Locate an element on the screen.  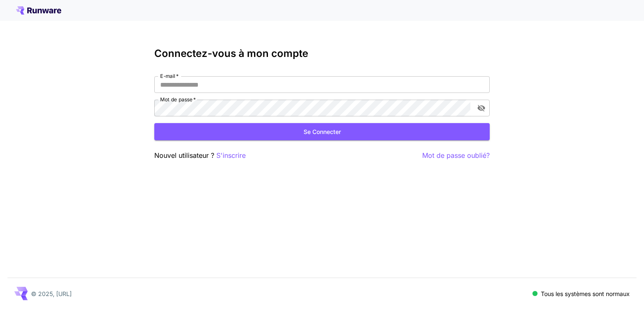
font: Tous les systèmes sont normaux is located at coordinates (585, 294).